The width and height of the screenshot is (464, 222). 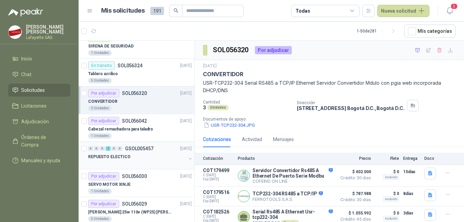 I want to click on span: Órdenes de Compra, so click(x=42, y=141).